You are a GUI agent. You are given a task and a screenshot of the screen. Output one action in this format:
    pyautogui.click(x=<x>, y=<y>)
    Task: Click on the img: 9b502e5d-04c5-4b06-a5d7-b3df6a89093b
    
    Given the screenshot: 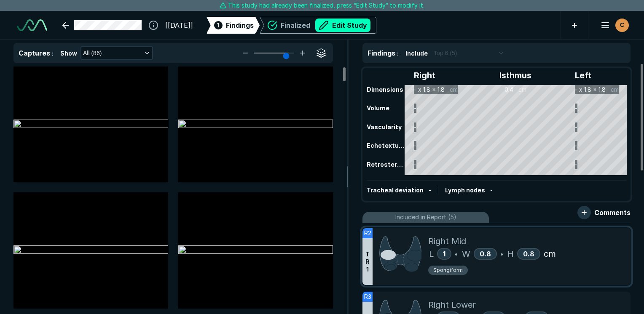 What is the action you would take?
    pyautogui.click(x=255, y=125)
    